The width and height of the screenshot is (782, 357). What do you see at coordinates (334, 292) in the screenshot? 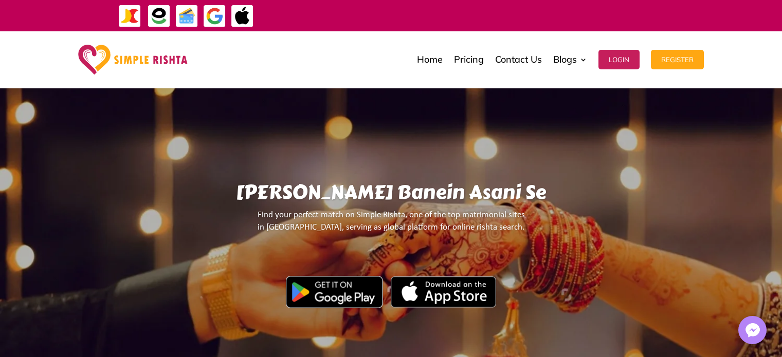
I see `img: Google Play` at bounding box center [334, 292].